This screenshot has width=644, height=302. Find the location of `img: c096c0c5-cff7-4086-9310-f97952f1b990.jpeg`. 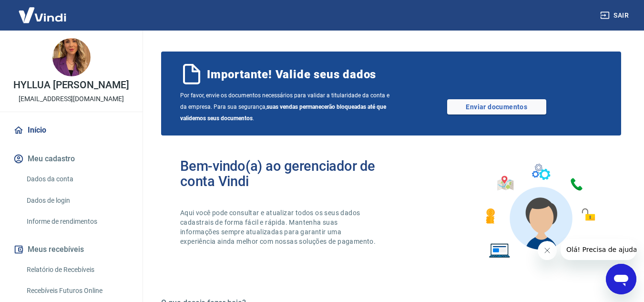

img: c096c0c5-cff7-4086-9310-f97952f1b990.jpeg is located at coordinates (72, 57).